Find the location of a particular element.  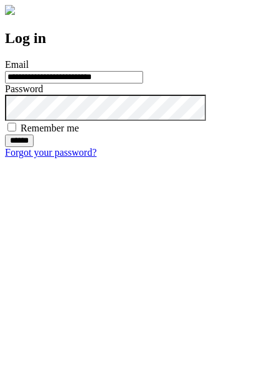

img: logo-4e3dc11c47720685a147b03b5a06dd966a58ff35d612b21f08c02c0306f2b779.png is located at coordinates (10, 10).